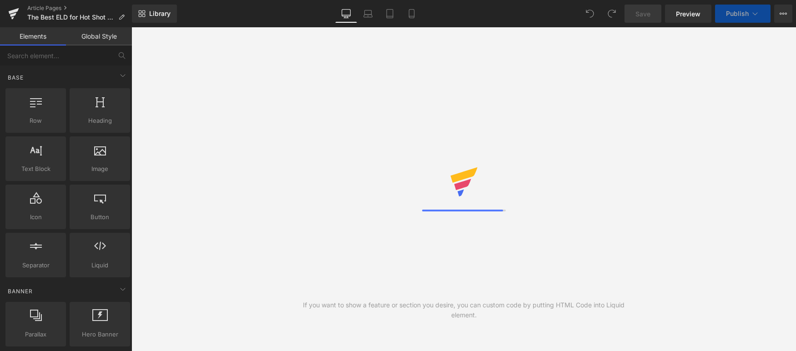 Image resolution: width=796 pixels, height=351 pixels. I want to click on a: Global Style, so click(99, 36).